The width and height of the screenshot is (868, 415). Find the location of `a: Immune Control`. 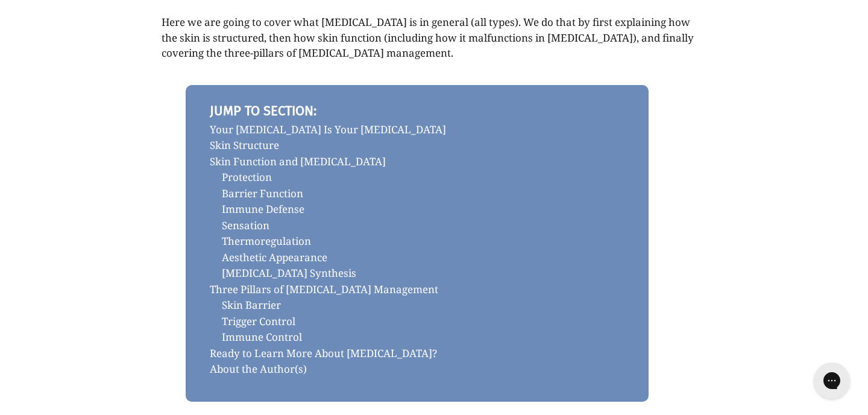

a: Immune Control is located at coordinates (417, 337).